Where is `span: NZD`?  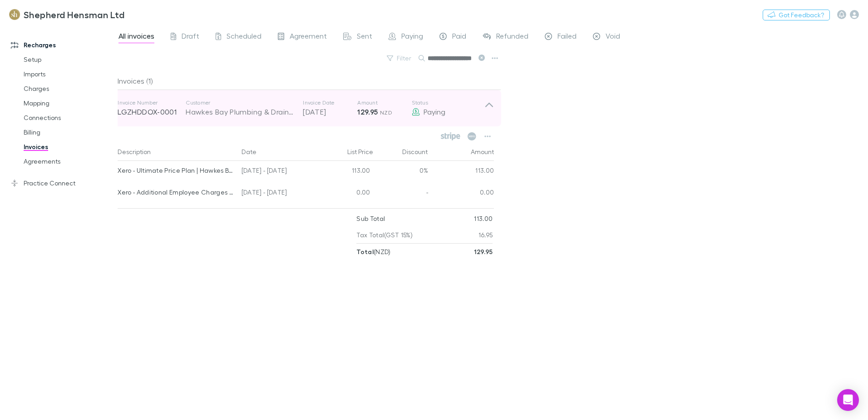 span: NZD is located at coordinates (386, 112).